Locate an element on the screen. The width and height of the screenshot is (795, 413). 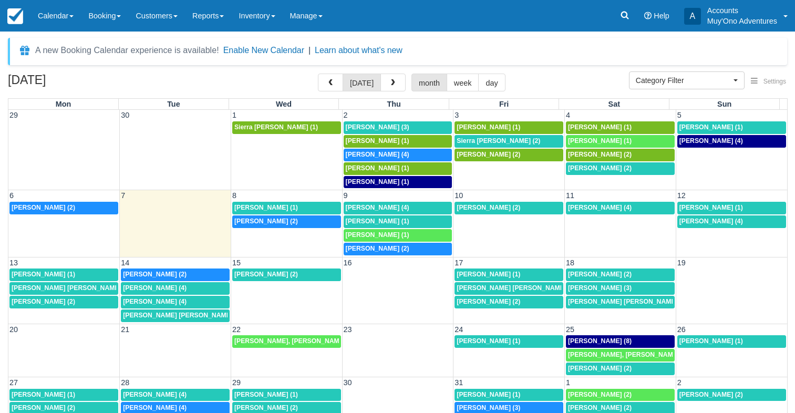
span: Help is located at coordinates (661, 16).